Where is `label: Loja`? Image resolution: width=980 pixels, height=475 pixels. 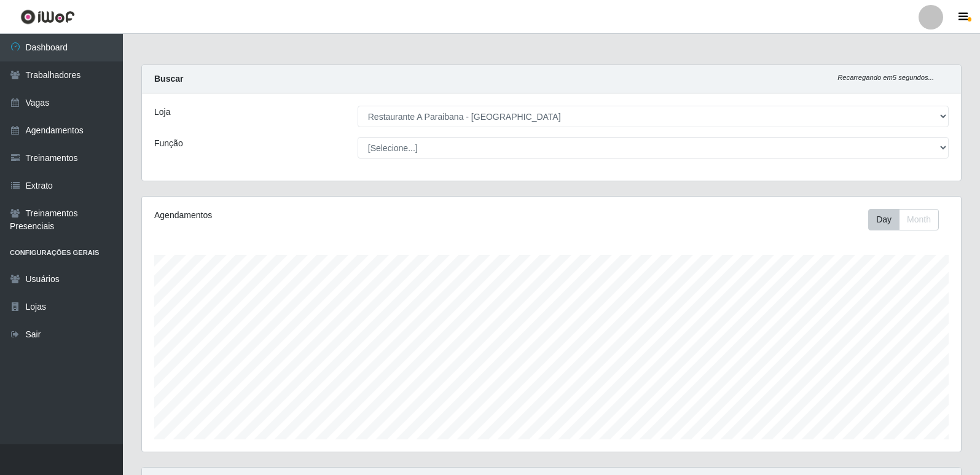
label: Loja is located at coordinates (162, 112).